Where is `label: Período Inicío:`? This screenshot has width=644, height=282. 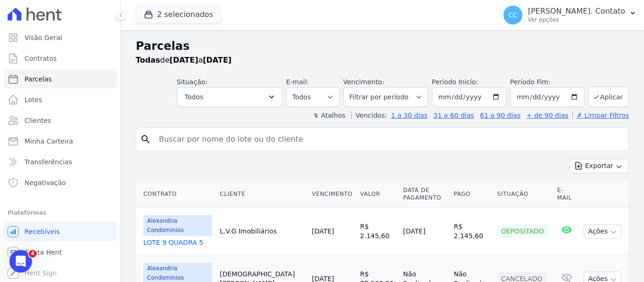
label: Período Inicío: is located at coordinates (455, 82).